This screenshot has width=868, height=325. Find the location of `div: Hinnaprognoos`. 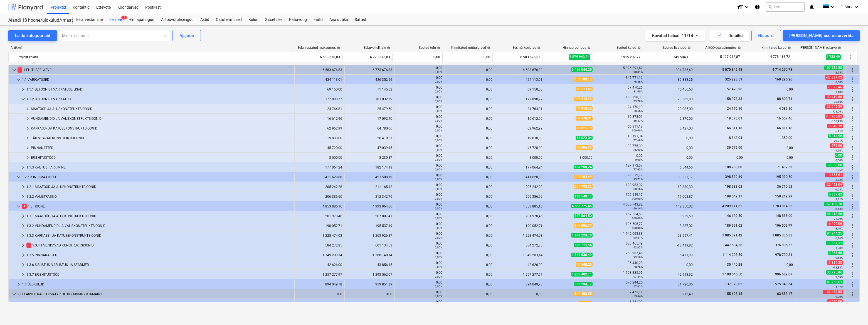

div: Hinnaprognoos is located at coordinates (577, 47).